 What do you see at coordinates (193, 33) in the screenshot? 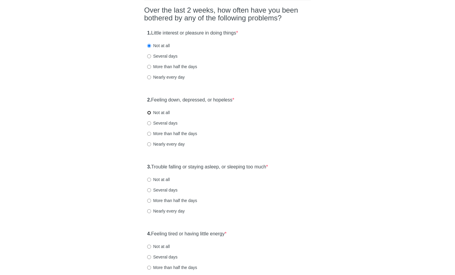
I see `label: Little interest or pleasure in doing things` at bounding box center [193, 33].